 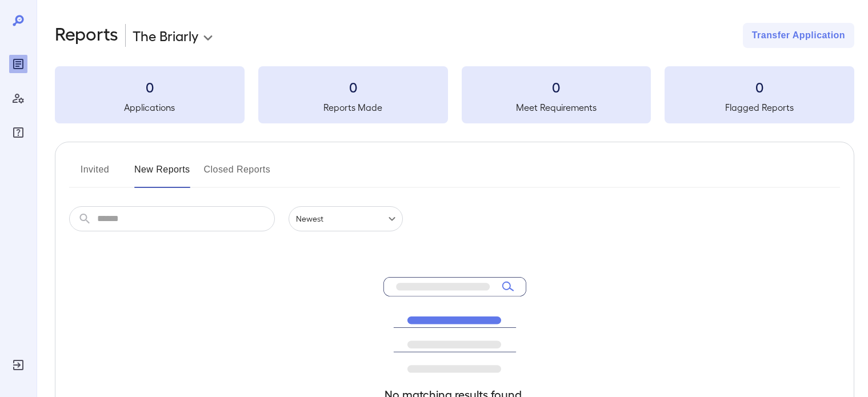 What do you see at coordinates (162, 174) in the screenshot?
I see `button: New Reports` at bounding box center [162, 174].